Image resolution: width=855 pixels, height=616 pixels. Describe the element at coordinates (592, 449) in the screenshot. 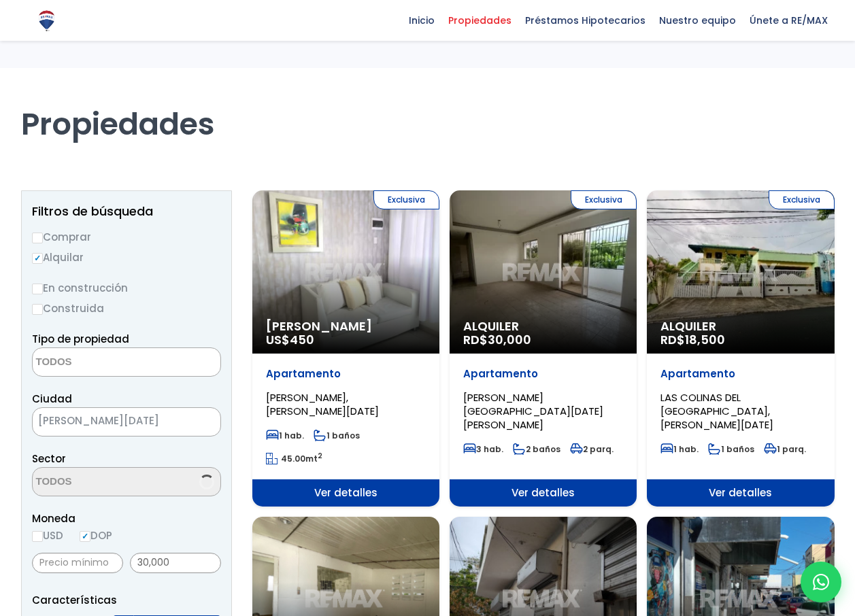

I see `span: 2 parq.` at that location.